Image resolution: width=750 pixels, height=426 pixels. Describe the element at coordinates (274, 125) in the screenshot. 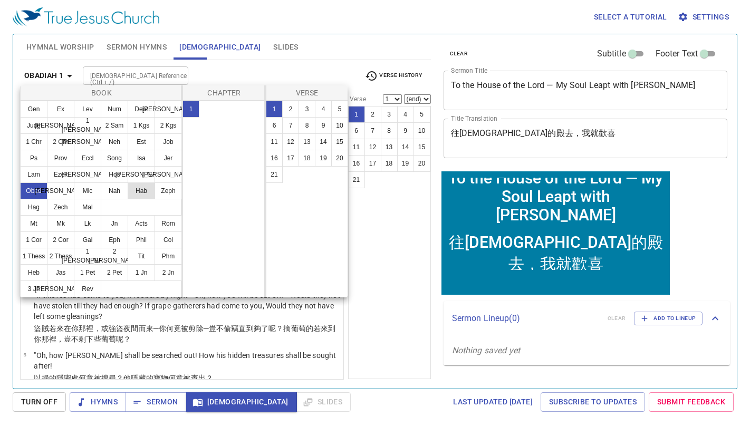

I see `button: 6` at that location.